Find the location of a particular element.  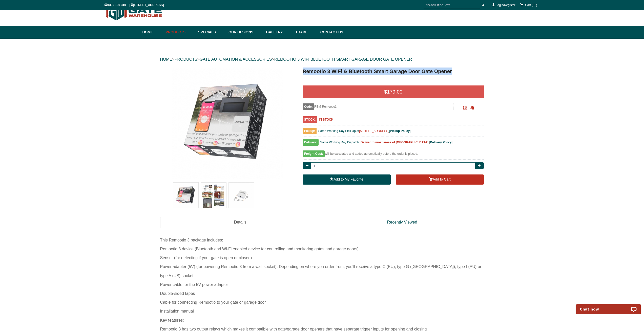

div: Remootio 3 device (Bluetooth and Wi-Fi enabled device for controlling and monitoring gates and ga... is located at coordinates (322, 249).